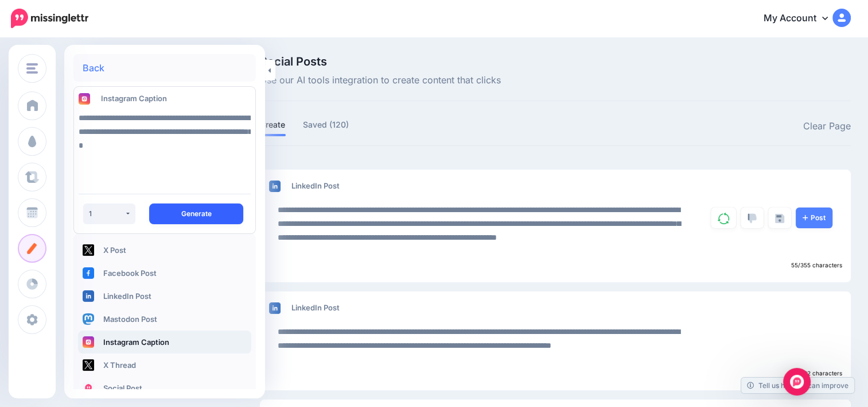 This screenshot has height=407, width=868. I want to click on span: Social Posts, so click(381, 61).